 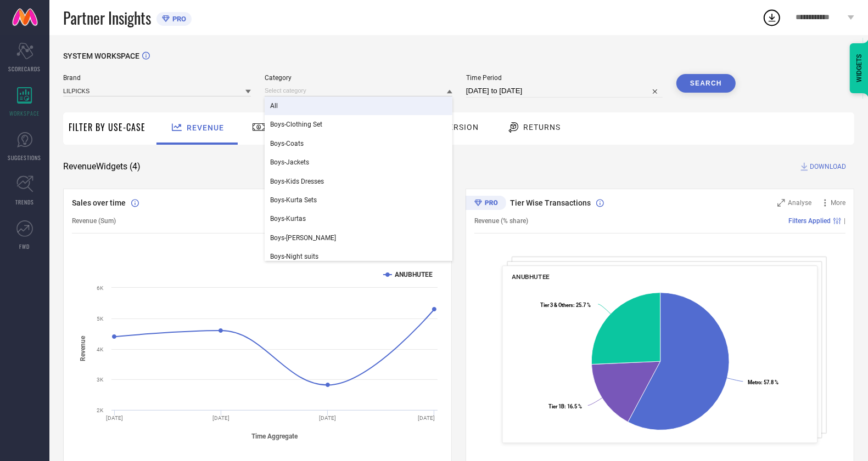 I want to click on span: WORKSPACE, so click(x=24, y=113).